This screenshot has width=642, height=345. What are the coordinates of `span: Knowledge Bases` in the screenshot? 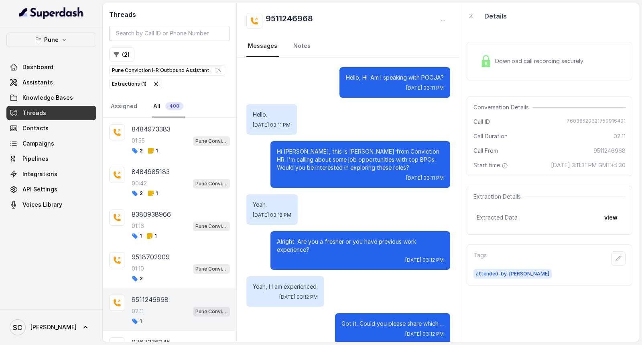 It's located at (48, 98).